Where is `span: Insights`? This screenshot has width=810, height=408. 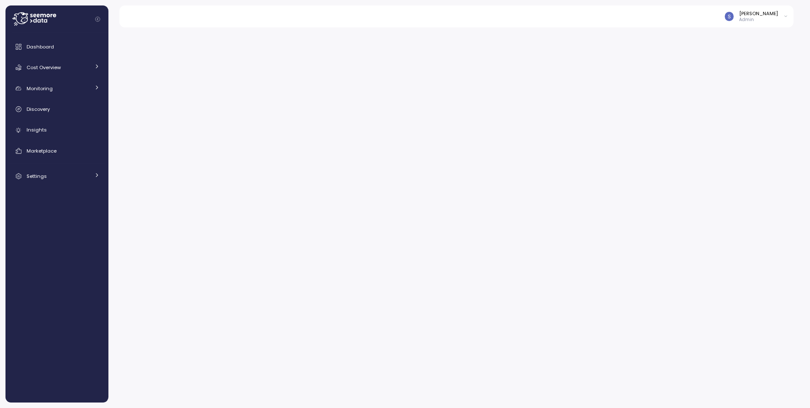
span: Insights is located at coordinates (37, 130).